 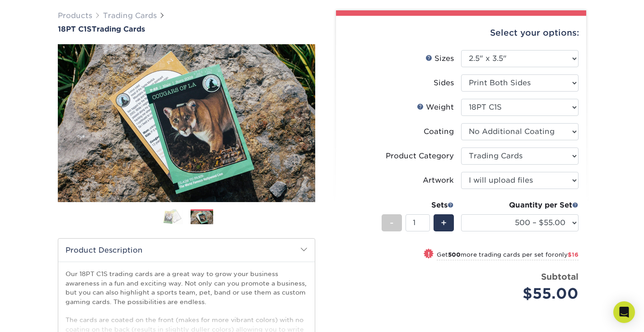 What do you see at coordinates (462, 33) in the screenshot?
I see `div: Select your options:` at bounding box center [462, 33].